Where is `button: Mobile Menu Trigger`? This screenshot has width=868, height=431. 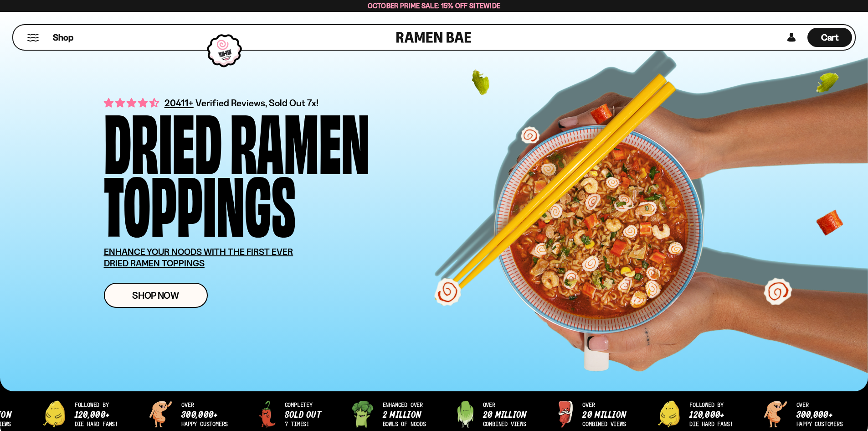 button: Mobile Menu Trigger is located at coordinates (33, 38).